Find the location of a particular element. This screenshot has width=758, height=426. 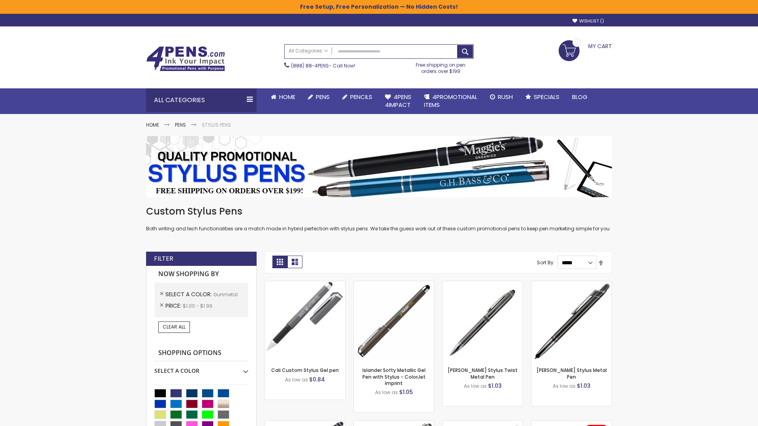

span: $0.84 is located at coordinates (317, 380).